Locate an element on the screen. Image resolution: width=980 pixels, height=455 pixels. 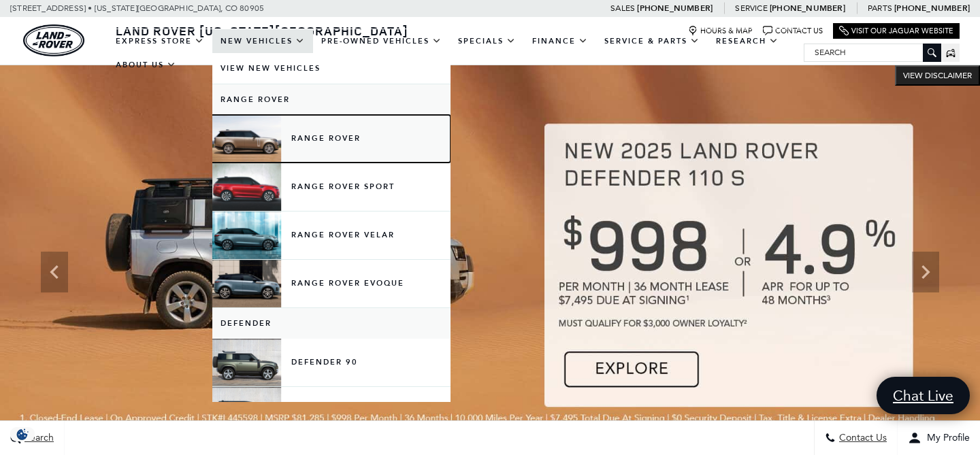
a: Pre-Owned Vehicles is located at coordinates (381, 41).